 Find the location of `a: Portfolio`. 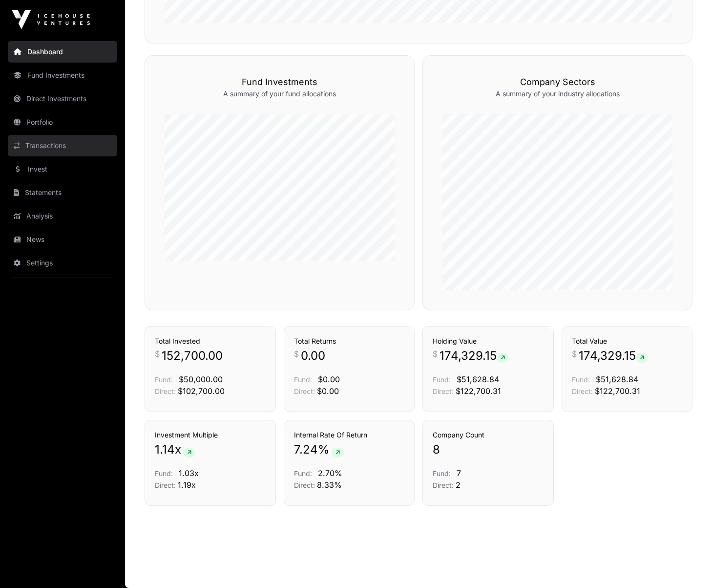

a: Portfolio is located at coordinates (62, 122).